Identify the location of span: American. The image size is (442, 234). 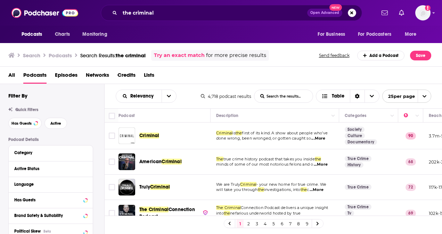
(151, 162).